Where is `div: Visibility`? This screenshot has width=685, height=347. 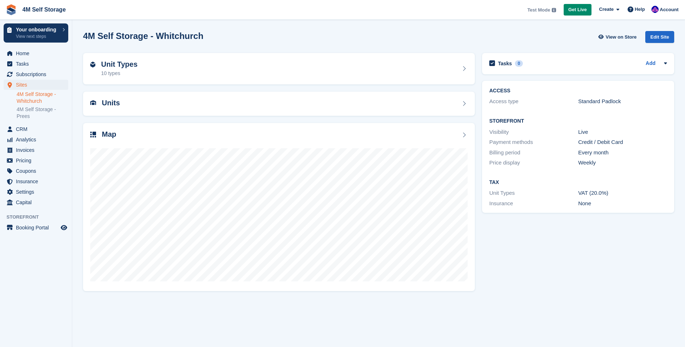
div: Visibility is located at coordinates (534, 132).